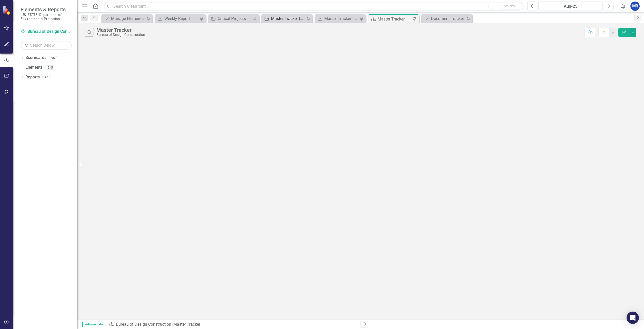 The height and width of the screenshot is (329, 644). What do you see at coordinates (341, 19) in the screenshot?
I see `div: Master Tracker - RCP Only` at bounding box center [341, 19].